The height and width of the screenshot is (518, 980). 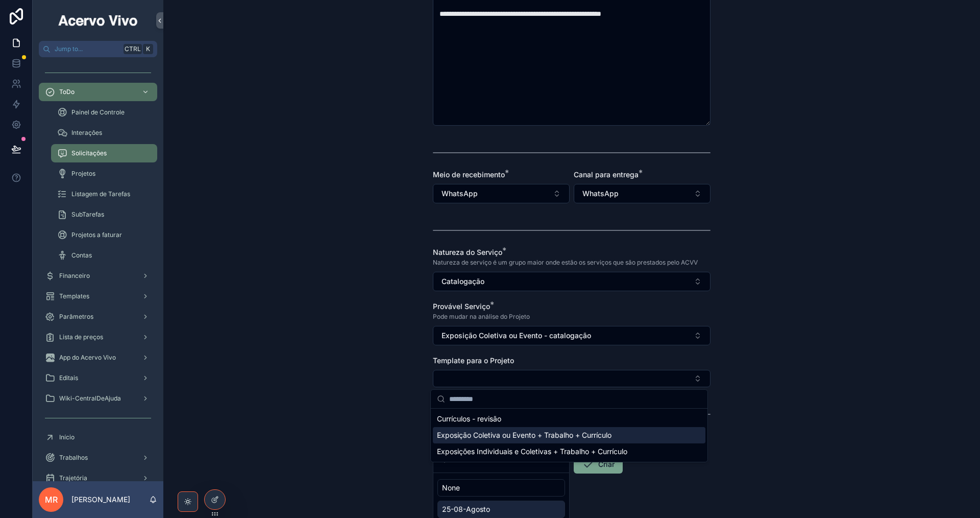 What do you see at coordinates (81, 255) in the screenshot?
I see `span: Contas` at bounding box center [81, 255].